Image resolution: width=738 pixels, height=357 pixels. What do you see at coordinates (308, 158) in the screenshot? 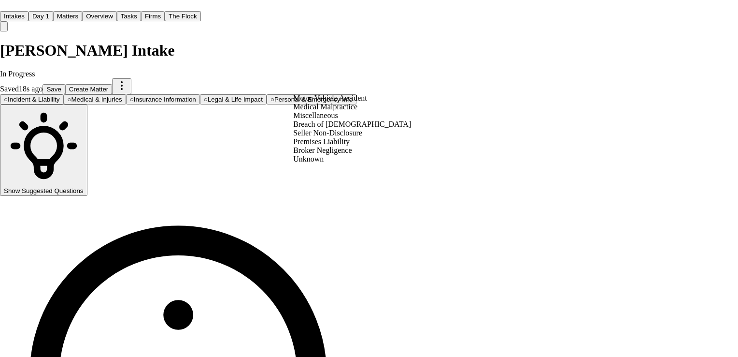
I see `span: Unknown` at bounding box center [308, 158].